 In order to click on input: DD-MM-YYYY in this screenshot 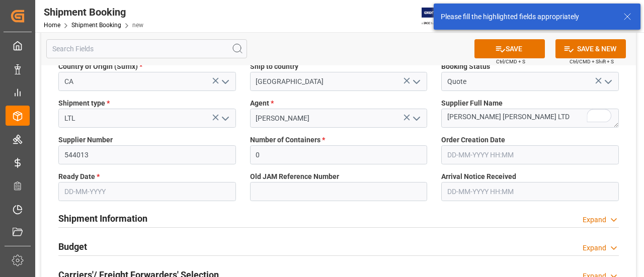, I will do `click(147, 192)`.